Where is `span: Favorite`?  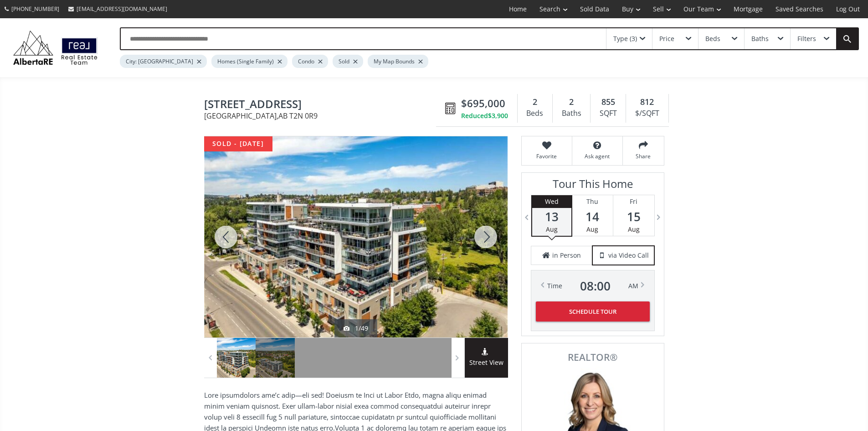 span: Favorite is located at coordinates (547, 156).